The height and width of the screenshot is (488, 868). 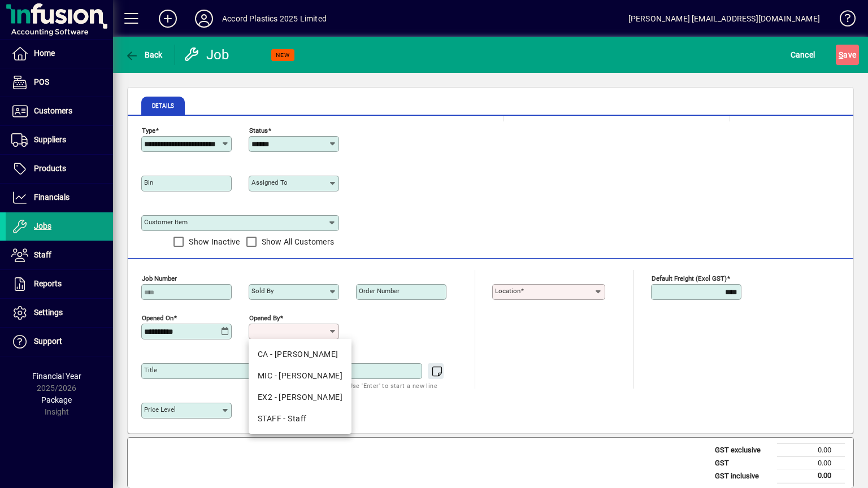 What do you see at coordinates (379, 291) in the screenshot?
I see `mat-label: Order number` at bounding box center [379, 291].